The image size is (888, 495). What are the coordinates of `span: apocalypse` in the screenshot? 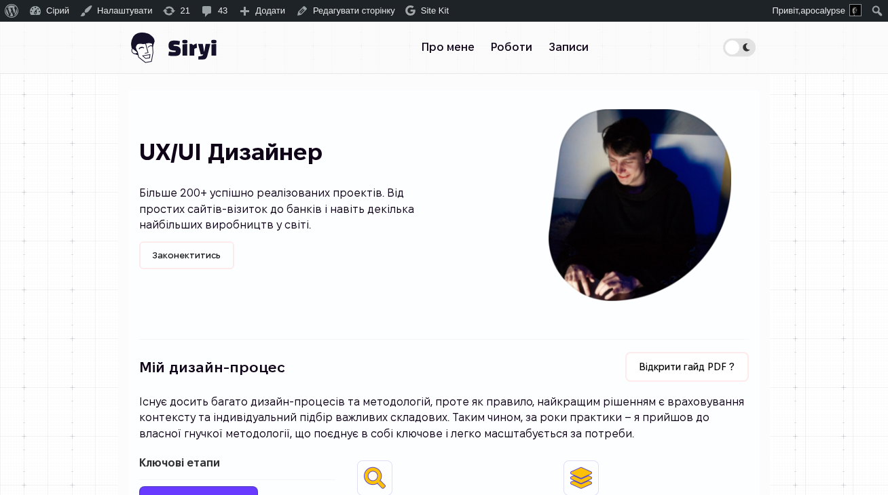 It's located at (822, 10).